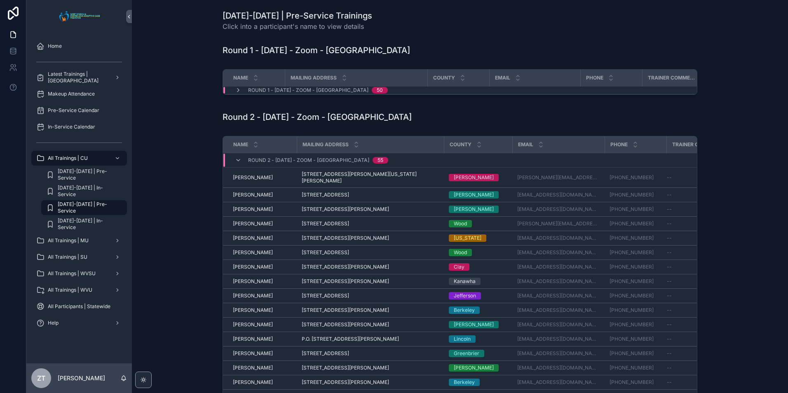 The image size is (788, 393). I want to click on span: All Trainings | WVU, so click(70, 290).